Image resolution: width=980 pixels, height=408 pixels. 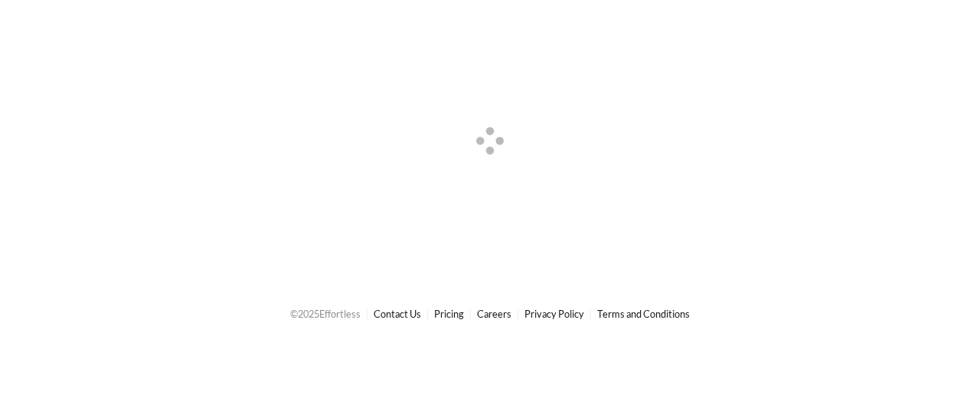 I want to click on a: Pricing, so click(x=449, y=314).